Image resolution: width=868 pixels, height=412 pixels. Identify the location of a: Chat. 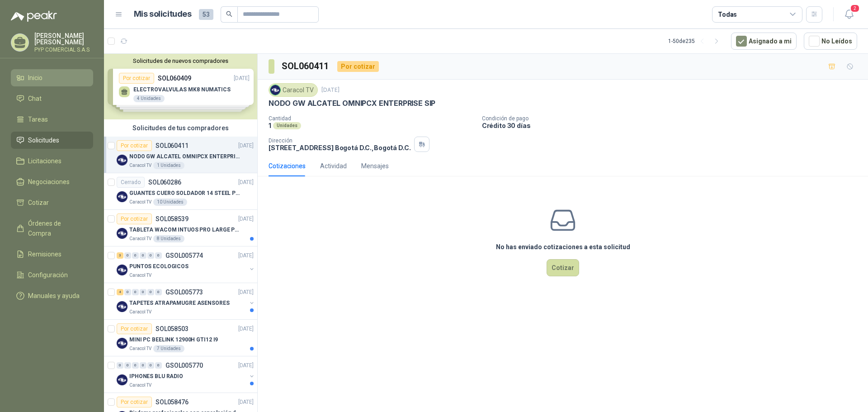
(52, 98).